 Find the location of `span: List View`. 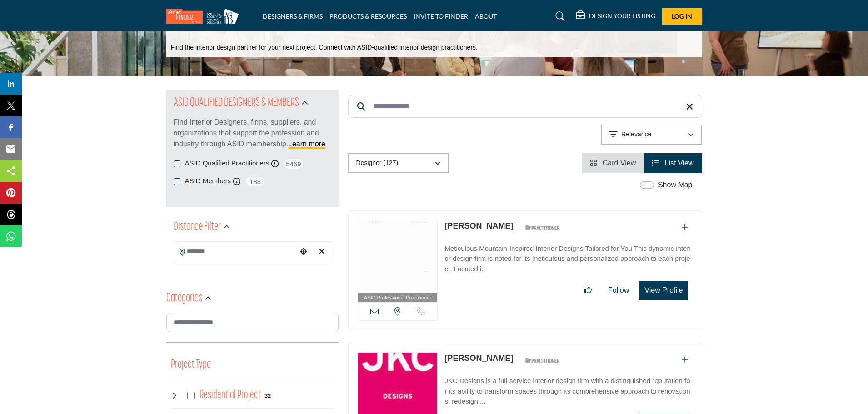

span: List View is located at coordinates (679, 162).